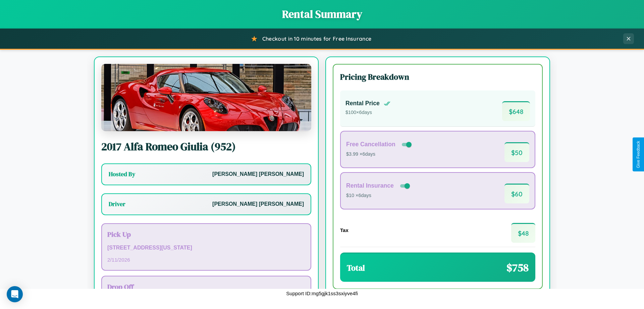 This screenshot has height=309, width=644. I want to click on p: 2 / 11 / 2026, so click(206, 259).